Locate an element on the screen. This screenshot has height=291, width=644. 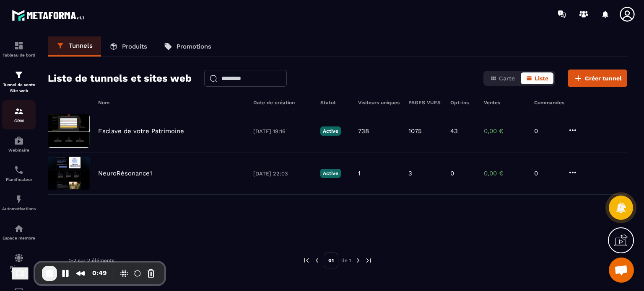
p: 43 is located at coordinates (454, 131).